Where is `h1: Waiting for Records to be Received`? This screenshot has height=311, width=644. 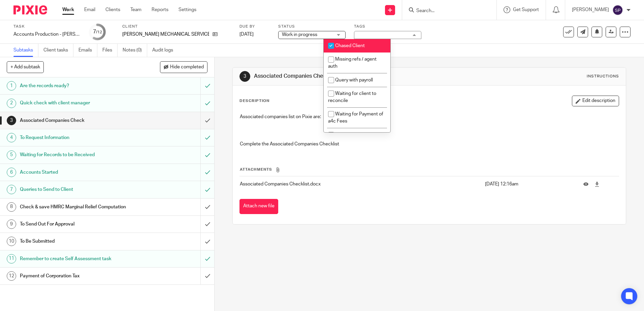 h1: Waiting for Records to be Received is located at coordinates (78, 155).